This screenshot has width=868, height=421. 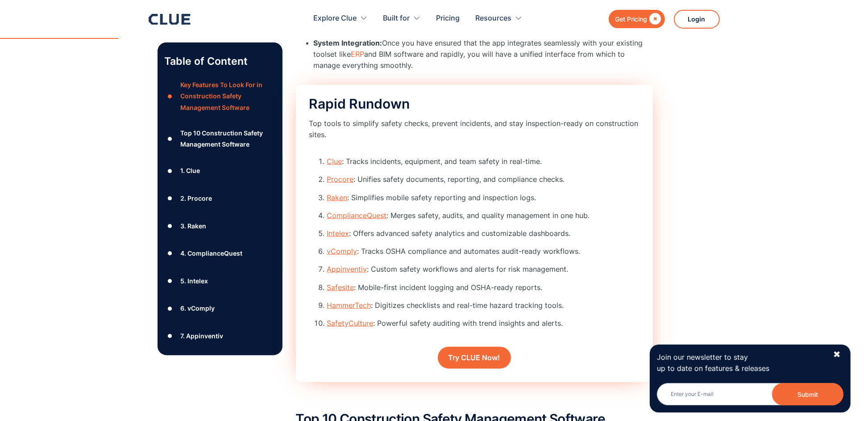 I want to click on li: Once you have ensured that the app integrates seamlessly with your existing toolset like and BIM ..., so click(x=483, y=55).